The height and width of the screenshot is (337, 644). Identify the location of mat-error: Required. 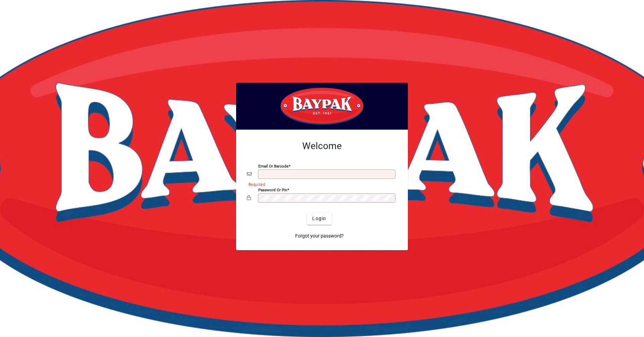
(320, 184).